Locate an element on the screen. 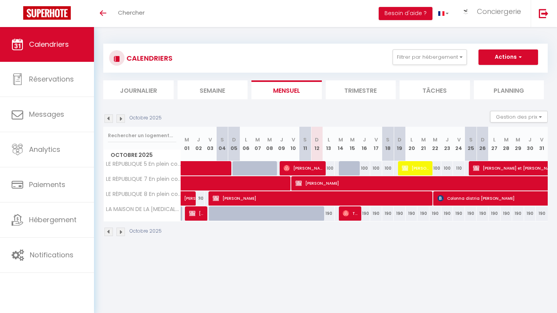 The width and height of the screenshot is (557, 313). th: 27 is located at coordinates (494, 144).